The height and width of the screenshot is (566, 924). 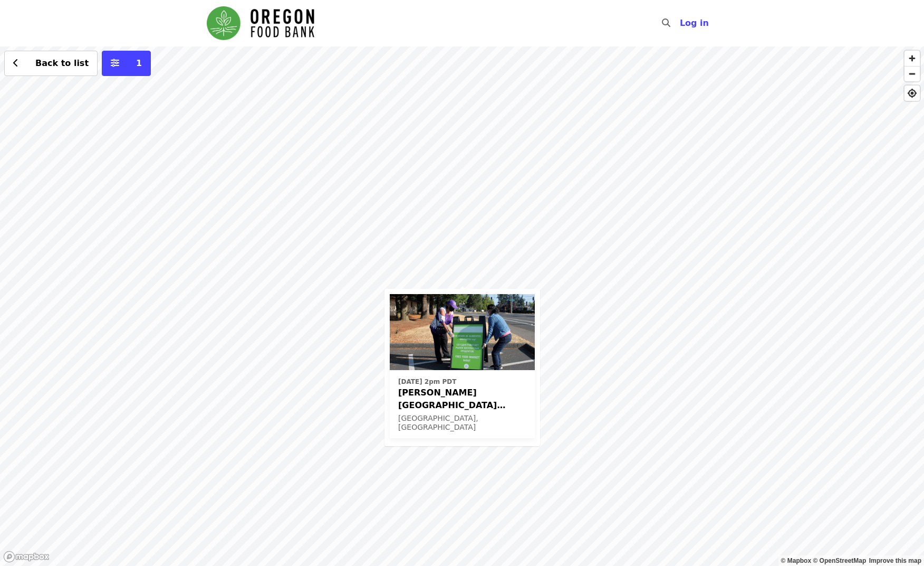 I want to click on span: Log in, so click(x=694, y=23).